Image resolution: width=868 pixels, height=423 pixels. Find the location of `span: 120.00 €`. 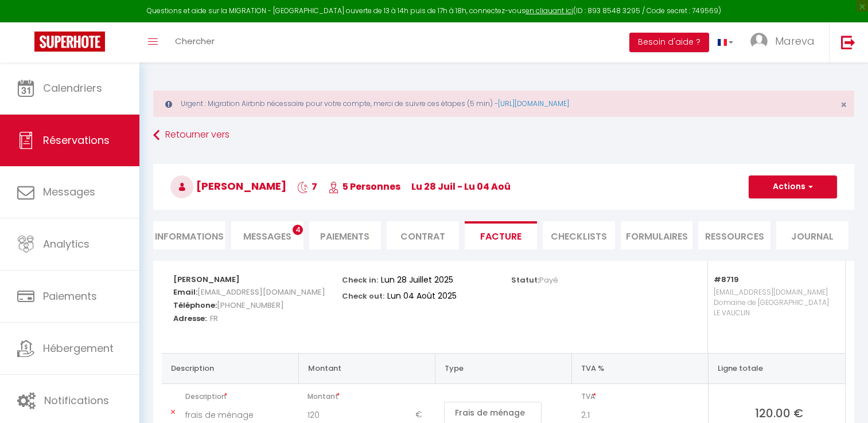

span: 120.00 € is located at coordinates (779, 413).